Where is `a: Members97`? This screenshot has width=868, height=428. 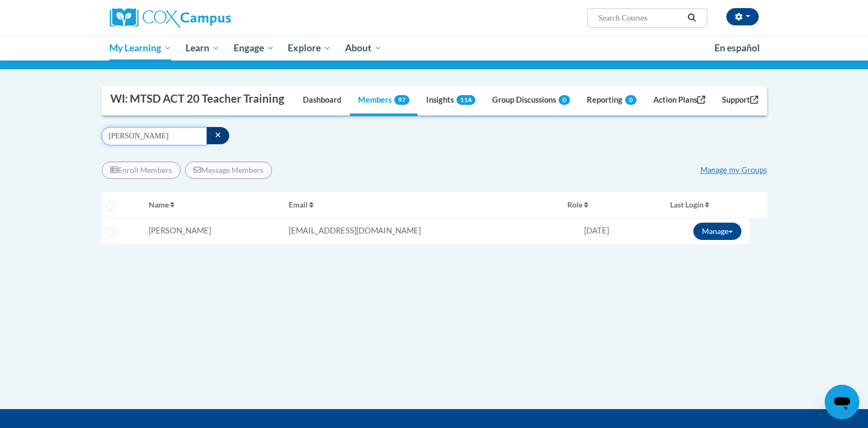 a: Members97 is located at coordinates (383, 101).